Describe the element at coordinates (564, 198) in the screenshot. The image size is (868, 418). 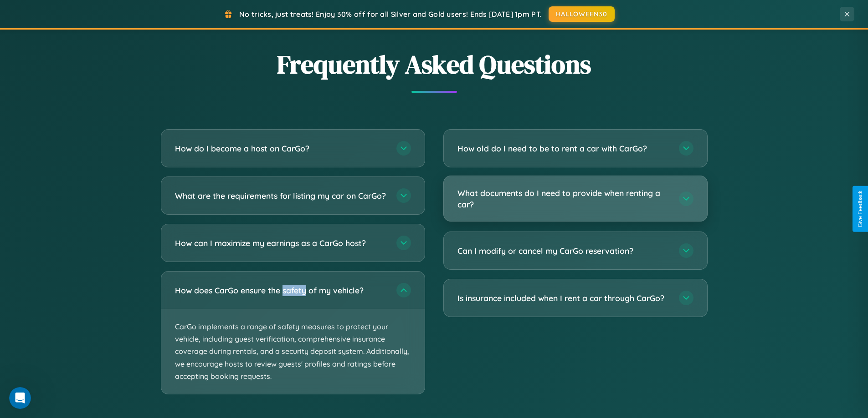
I see `h3: What documents do I need to provide when renting a car?` at that location.